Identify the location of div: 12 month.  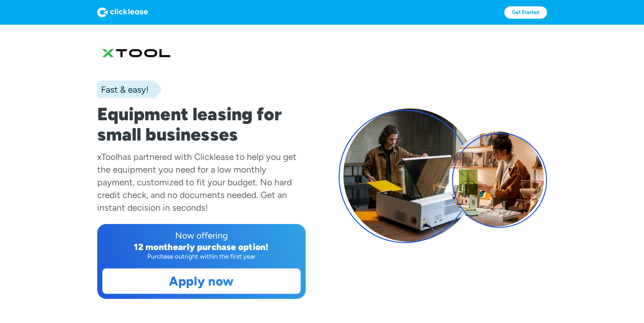
(153, 247).